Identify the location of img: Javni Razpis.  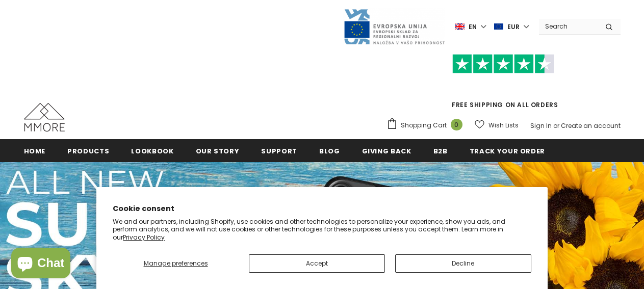
(394, 27).